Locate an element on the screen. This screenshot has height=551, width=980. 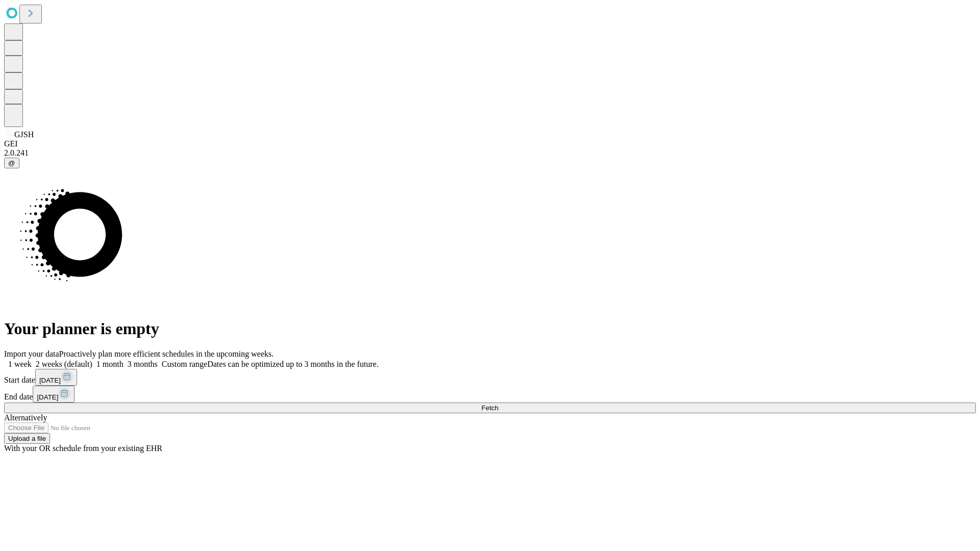
div: GEI is located at coordinates (490, 144).